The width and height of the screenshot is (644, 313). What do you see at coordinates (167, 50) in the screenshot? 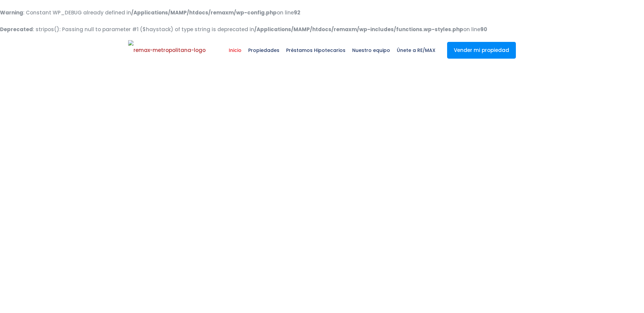
I see `img: remax-metropolitana-logo` at bounding box center [167, 50].